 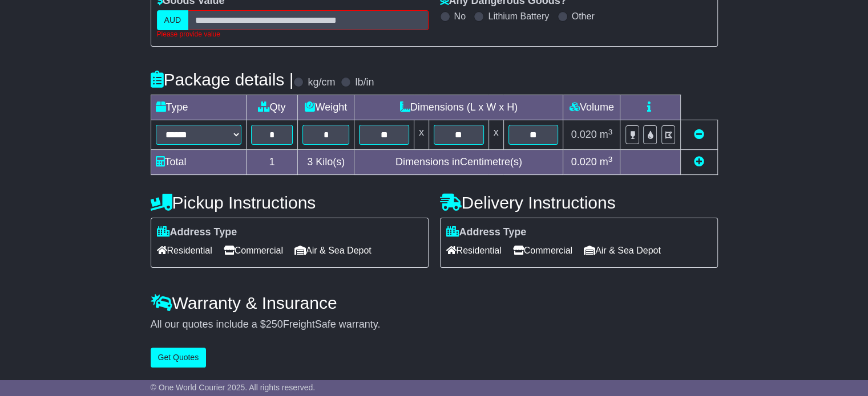 What do you see at coordinates (364, 83) in the screenshot?
I see `label: lb/in` at bounding box center [364, 83].